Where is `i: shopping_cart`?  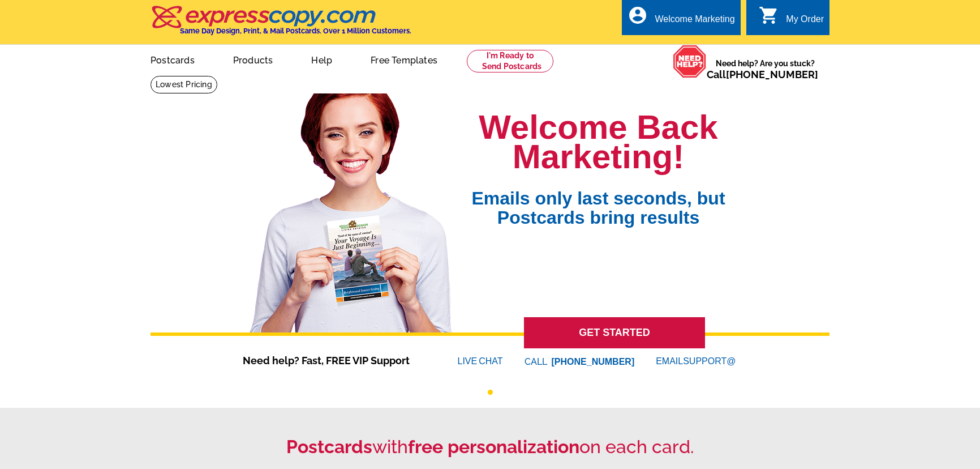
i: shopping_cart is located at coordinates (769, 15).